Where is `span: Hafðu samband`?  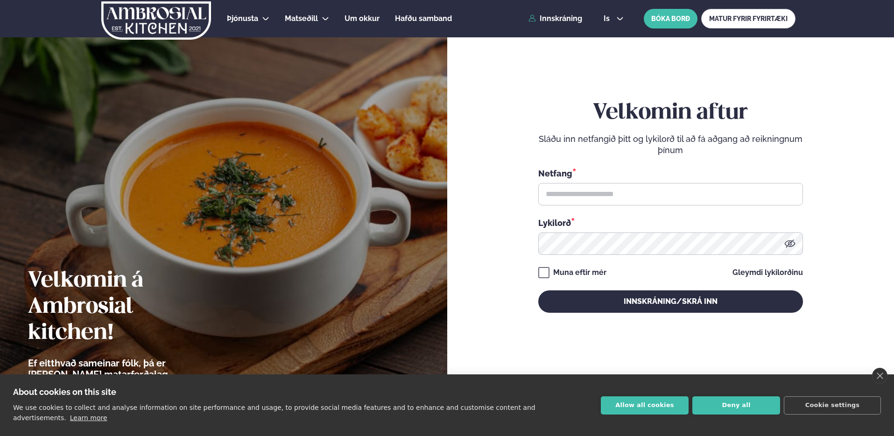 span: Hafðu samband is located at coordinates (423, 18).